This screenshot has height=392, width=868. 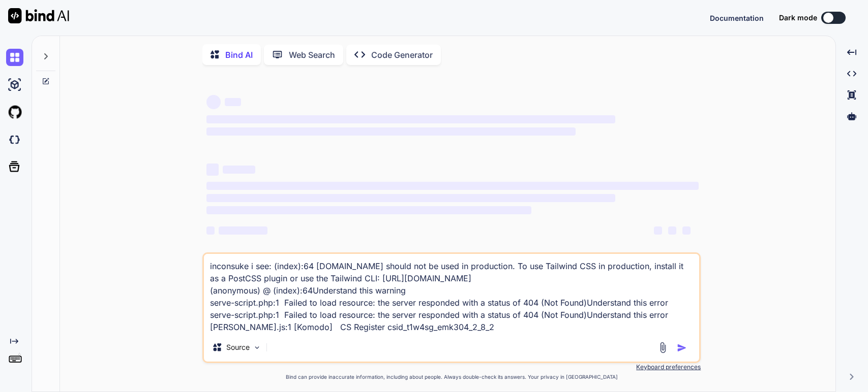 I want to click on img: attachment, so click(x=663, y=348).